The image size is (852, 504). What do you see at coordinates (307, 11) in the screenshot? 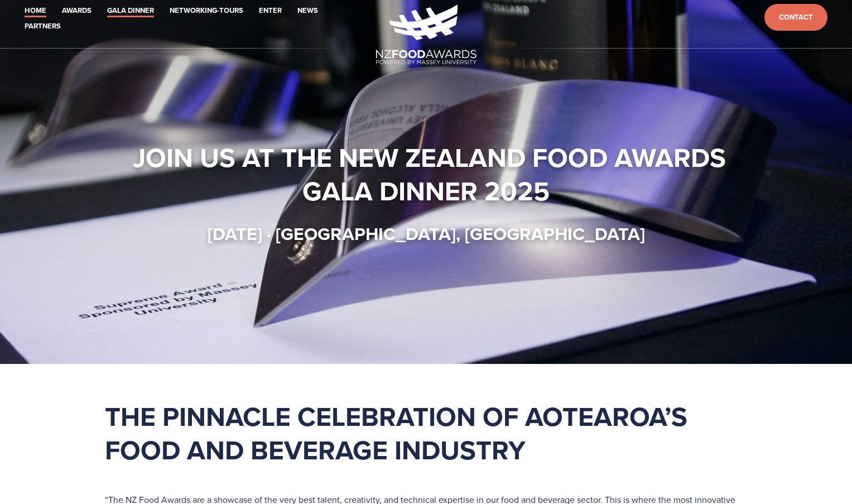
I see `a: News` at bounding box center [307, 11].